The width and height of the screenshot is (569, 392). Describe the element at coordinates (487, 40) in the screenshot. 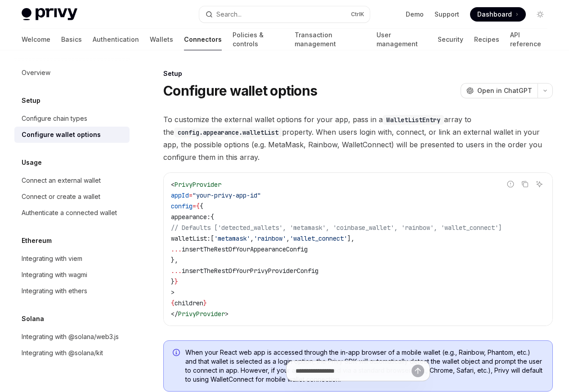

I see `a: Recipes` at that location.